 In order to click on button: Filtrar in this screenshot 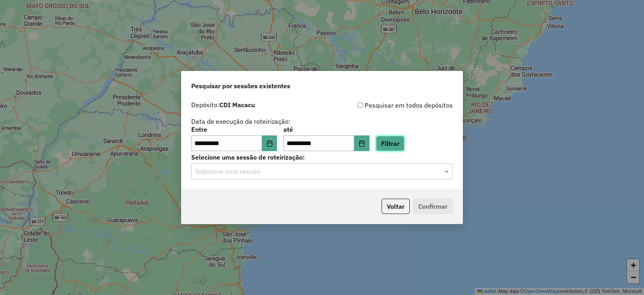, I will do `click(390, 144)`.